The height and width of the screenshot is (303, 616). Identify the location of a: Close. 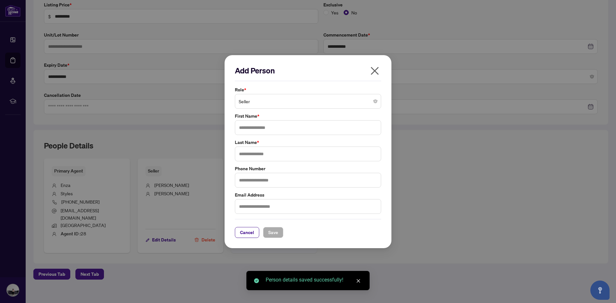
(359, 281).